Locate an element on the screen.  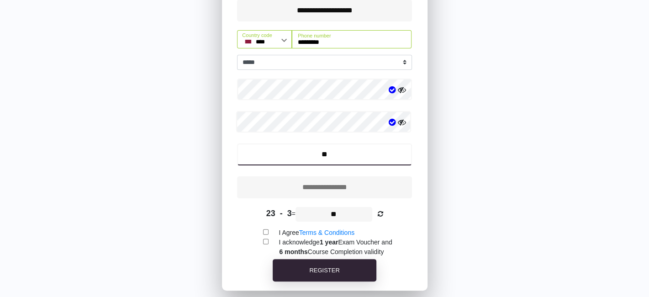
label: Country code is located at coordinates (257, 35).